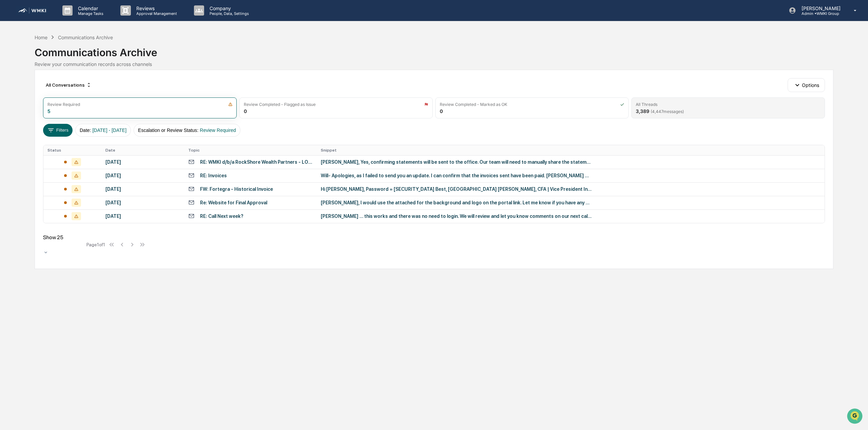 The width and height of the screenshot is (868, 430). I want to click on p: Manage Tasks, so click(90, 13).